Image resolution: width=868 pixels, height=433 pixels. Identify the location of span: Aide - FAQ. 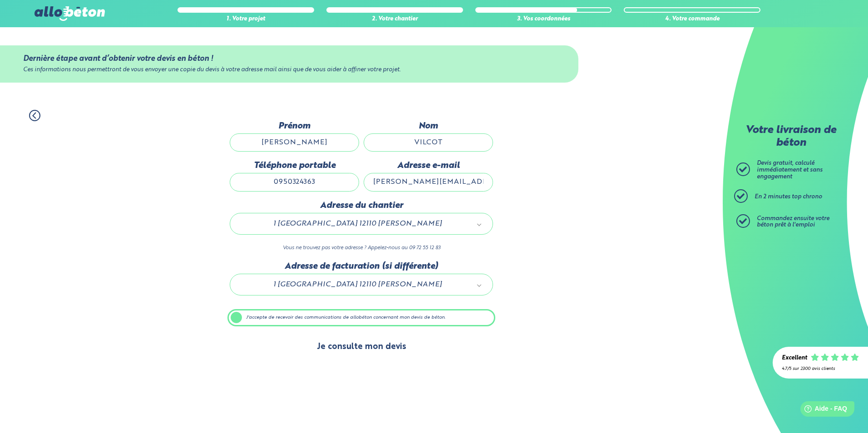
(44, 11).